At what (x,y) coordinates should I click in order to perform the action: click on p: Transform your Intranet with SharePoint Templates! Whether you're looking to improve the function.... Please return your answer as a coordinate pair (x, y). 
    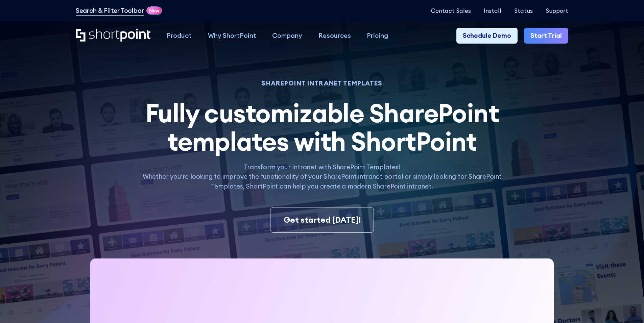
    Looking at the image, I should click on (322, 176).